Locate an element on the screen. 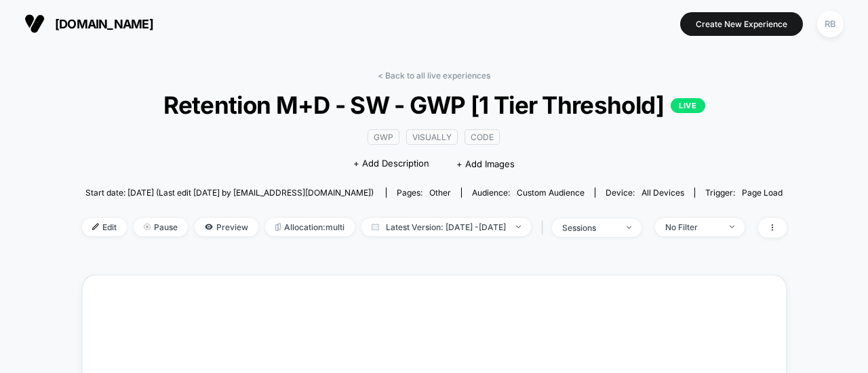 Image resolution: width=868 pixels, height=373 pixels. span: all devices is located at coordinates (663, 192).